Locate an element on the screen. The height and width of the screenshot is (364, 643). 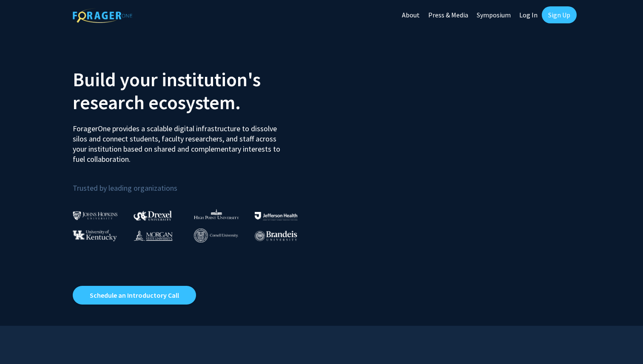
p: ForagerOne provides a scalable digital infrastructure to dissolve silos and connect students, fac... is located at coordinates (179, 140).